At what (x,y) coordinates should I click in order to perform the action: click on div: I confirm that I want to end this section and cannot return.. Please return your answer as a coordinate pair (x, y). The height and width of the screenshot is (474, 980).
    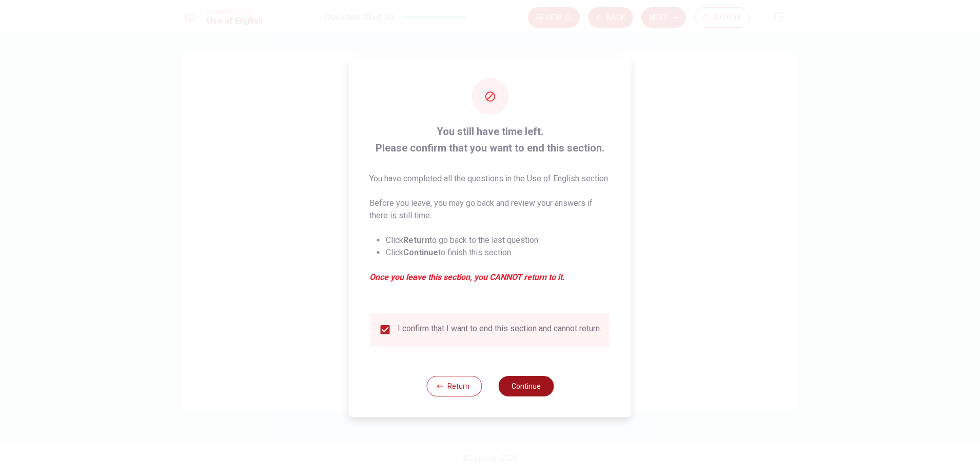
    Looking at the image, I should click on (499, 330).